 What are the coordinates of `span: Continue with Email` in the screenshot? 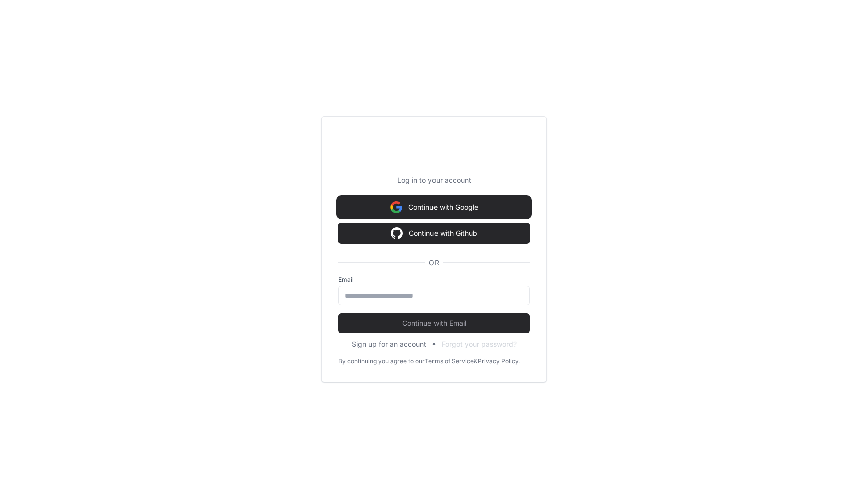 It's located at (434, 324).